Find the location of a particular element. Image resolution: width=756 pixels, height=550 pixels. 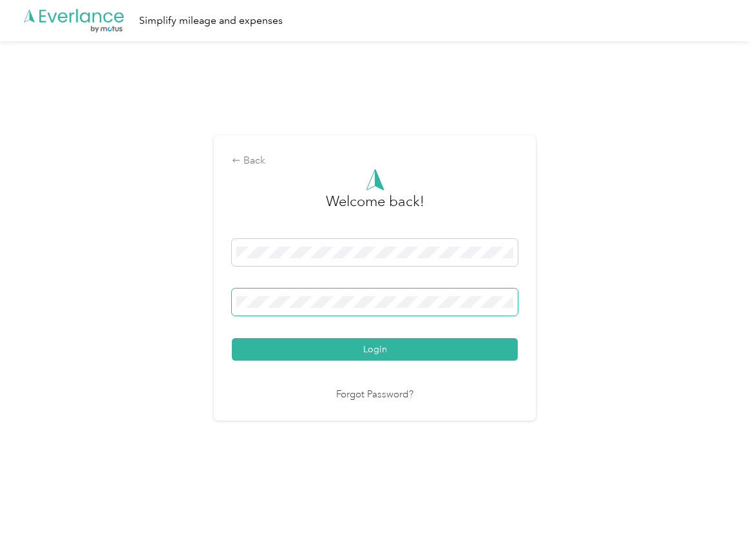

div: Simplify mileage and expenses is located at coordinates (211, 21).